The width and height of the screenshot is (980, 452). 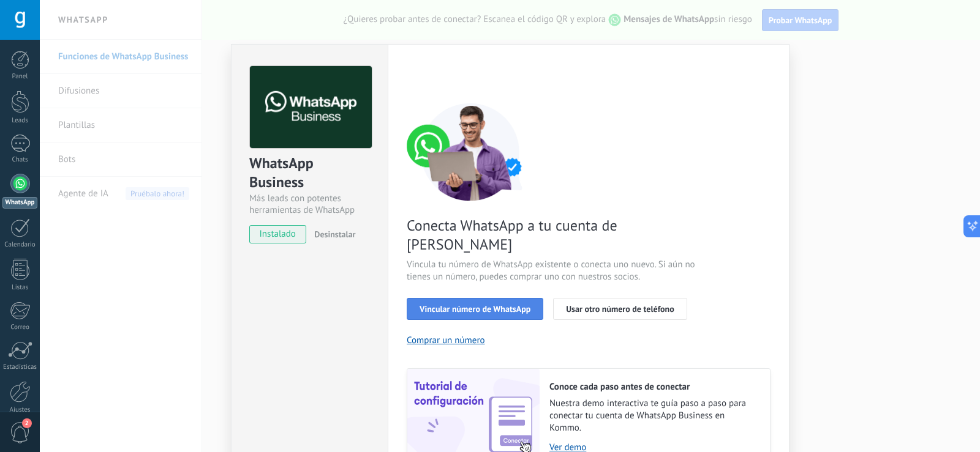 I want to click on div: WhatsApp Business, so click(x=309, y=173).